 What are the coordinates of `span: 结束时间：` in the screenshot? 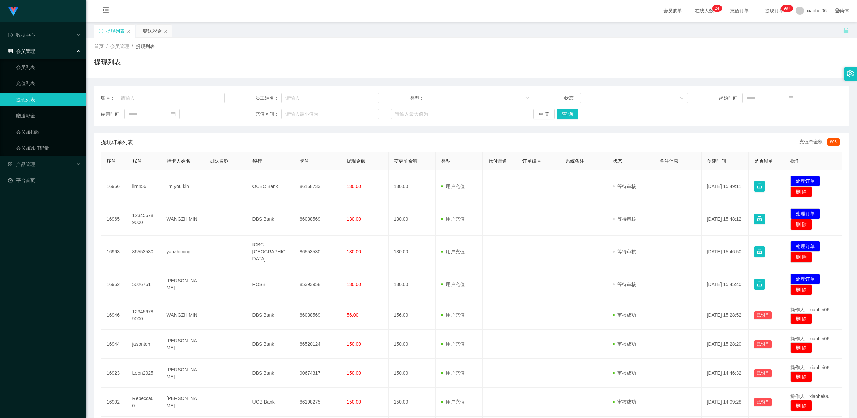 It's located at (113, 114).